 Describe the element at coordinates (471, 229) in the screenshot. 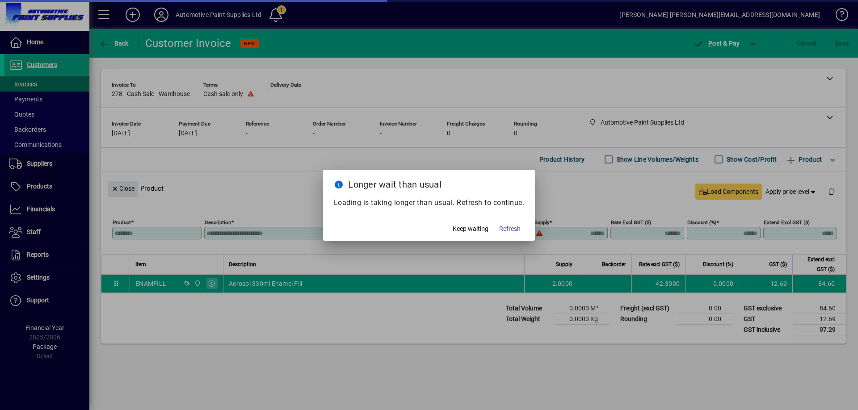

I see `button: Keep waiting` at that location.